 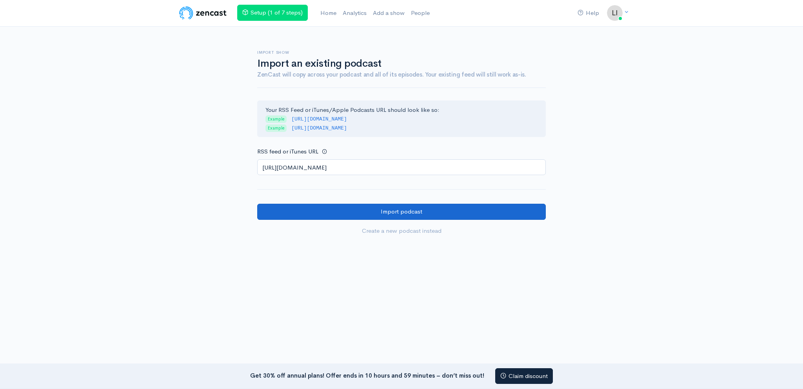 I want to click on label: RSS feed or iTunes URL, so click(x=288, y=151).